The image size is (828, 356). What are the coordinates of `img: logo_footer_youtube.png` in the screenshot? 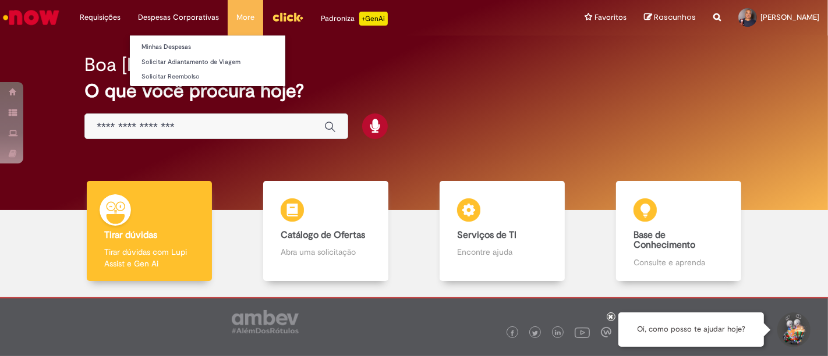 It's located at (582, 333).